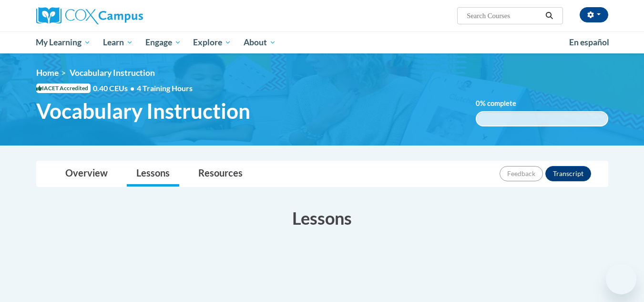  What do you see at coordinates (64, 88) in the screenshot?
I see `span: IACET Accredited` at bounding box center [64, 88].